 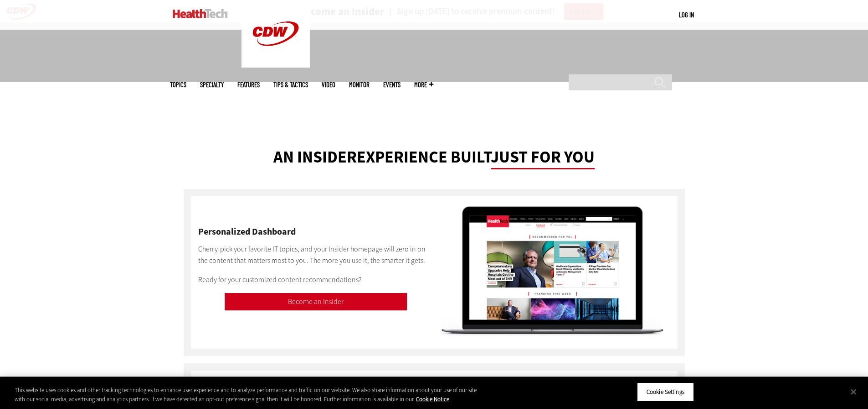 What do you see at coordinates (291, 84) in the screenshot?
I see `a: Tips & Tactics` at bounding box center [291, 84].